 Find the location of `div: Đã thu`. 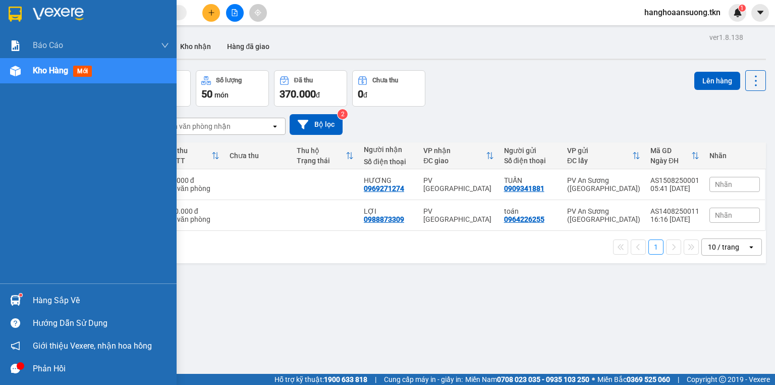

div: Đã thu is located at coordinates (189, 150).